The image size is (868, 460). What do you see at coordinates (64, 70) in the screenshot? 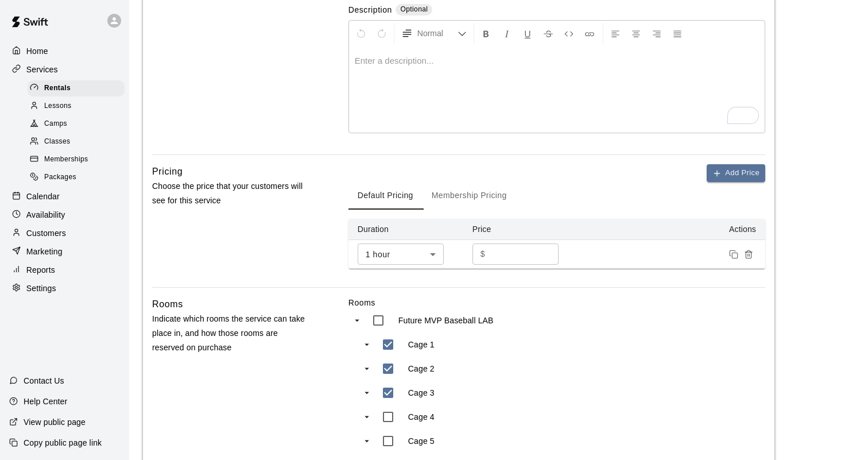
I see `div: Services` at bounding box center [64, 70].